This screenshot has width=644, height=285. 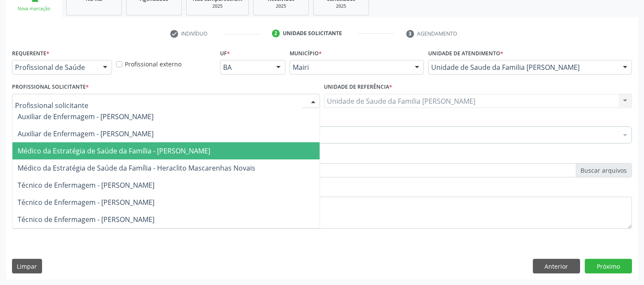 What do you see at coordinates (54, 67) in the screenshot?
I see `span: Profissional de Saúde` at bounding box center [54, 67].